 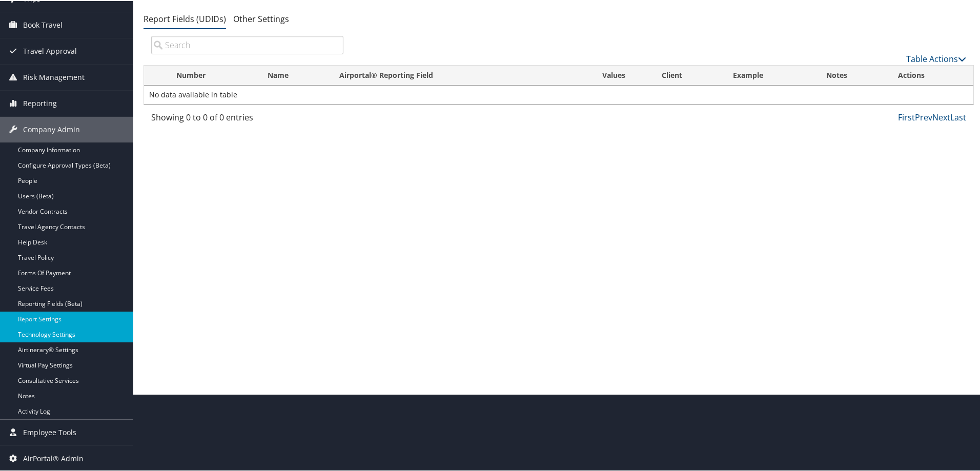 I want to click on th: Example, so click(x=770, y=74).